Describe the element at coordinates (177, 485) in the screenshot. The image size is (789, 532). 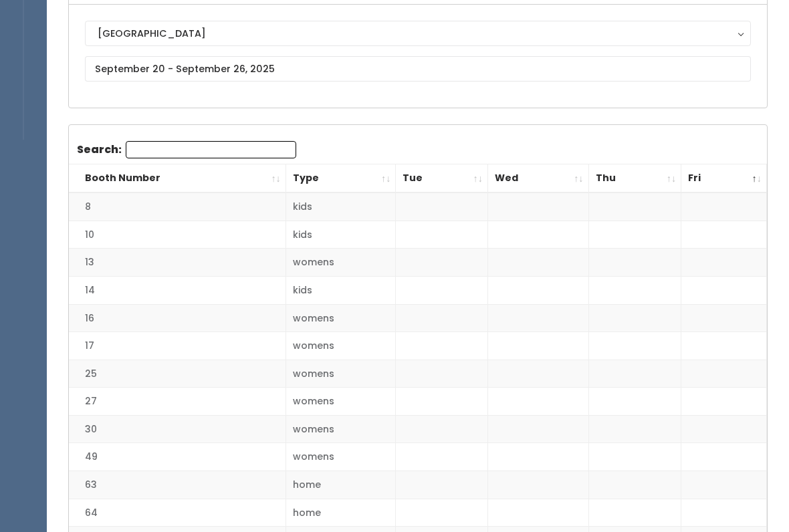
I see `td: 63` at that location.